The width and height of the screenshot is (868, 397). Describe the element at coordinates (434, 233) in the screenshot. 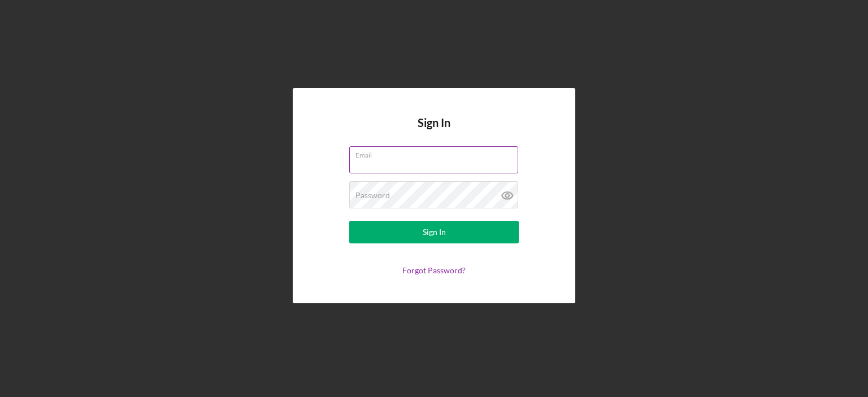

I see `div: Sign In` at that location.